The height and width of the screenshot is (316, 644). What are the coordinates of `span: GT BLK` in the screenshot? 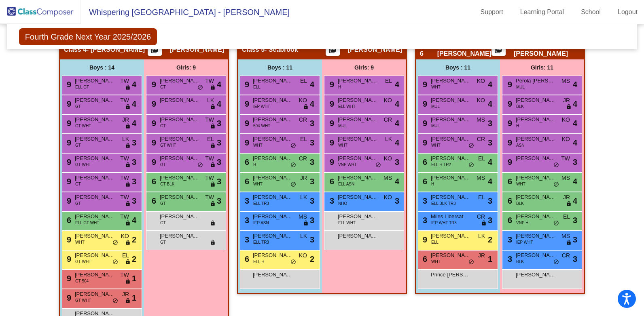 It's located at (167, 184).